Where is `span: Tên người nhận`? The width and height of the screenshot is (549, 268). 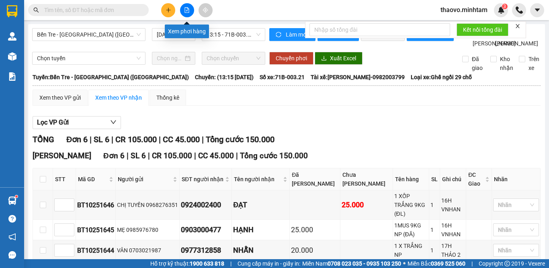 span: Tên người nhận is located at coordinates (258, 179).